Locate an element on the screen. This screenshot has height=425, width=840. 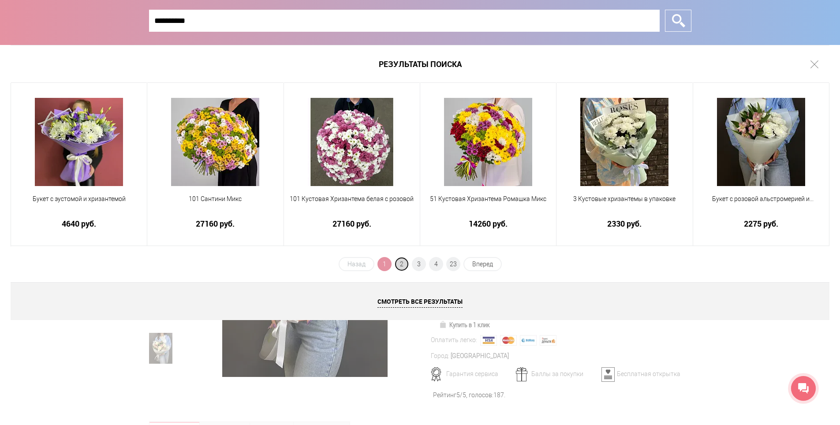
a: 2275 руб. is located at coordinates (761, 223).